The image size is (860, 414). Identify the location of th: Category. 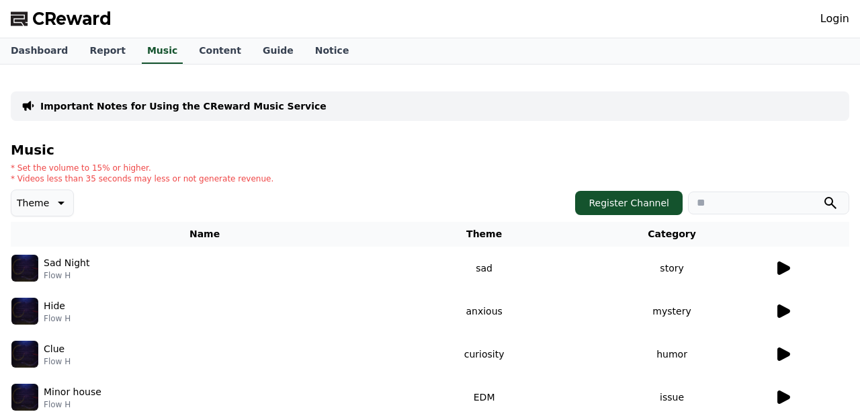
(672, 234).